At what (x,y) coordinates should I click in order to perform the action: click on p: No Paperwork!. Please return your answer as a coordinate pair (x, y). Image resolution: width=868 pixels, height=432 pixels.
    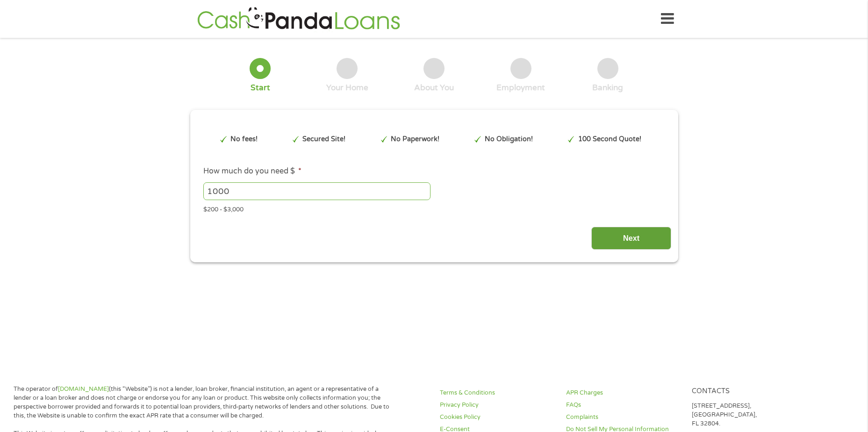
    Looking at the image, I should click on (415, 139).